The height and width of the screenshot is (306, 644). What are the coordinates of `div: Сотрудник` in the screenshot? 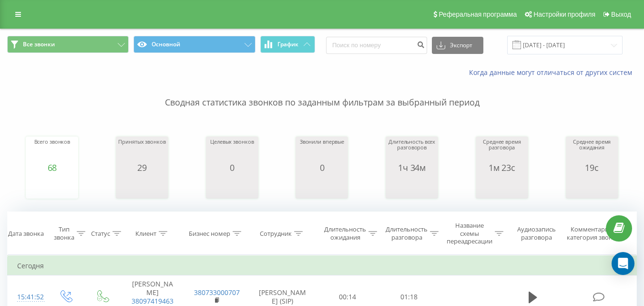 It's located at (275, 234).